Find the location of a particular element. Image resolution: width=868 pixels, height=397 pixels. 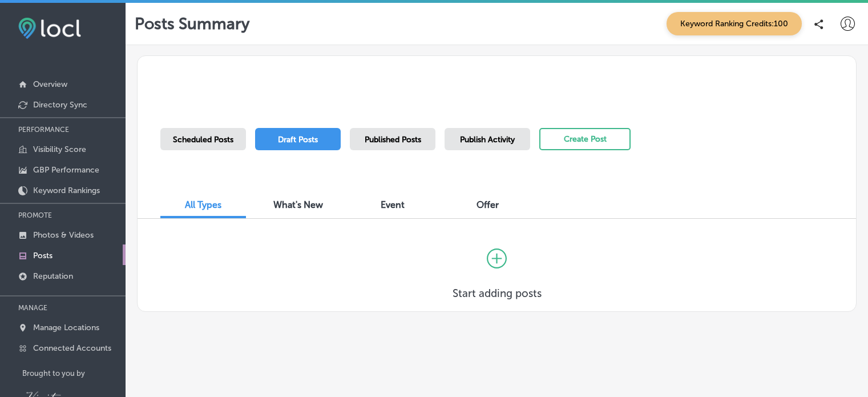

span: Publish Activity is located at coordinates (487, 139).